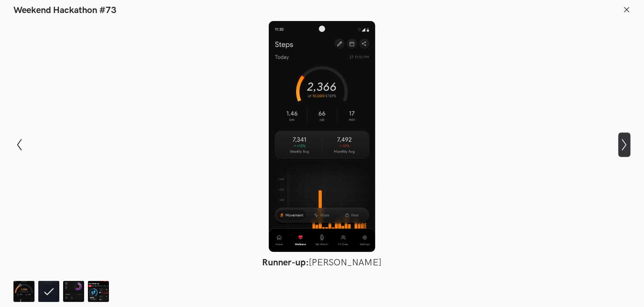  Describe the element at coordinates (99, 291) in the screenshot. I see `img: iPhone_16_-_5.png` at that location.